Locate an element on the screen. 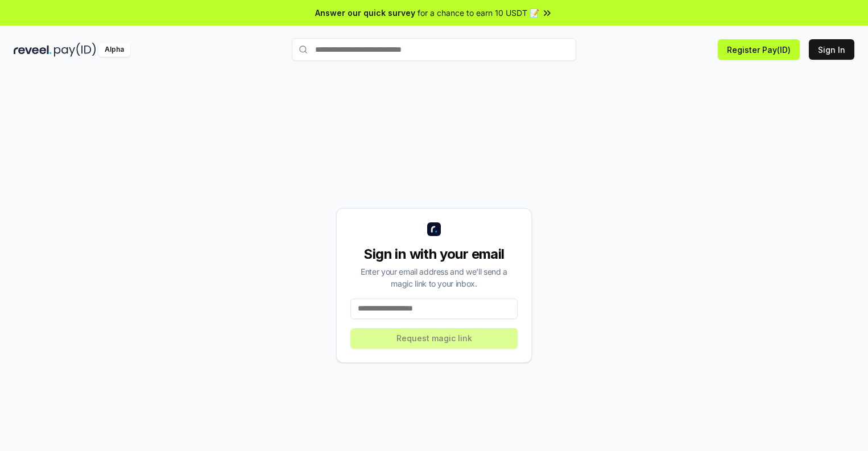  div: Alpha is located at coordinates (114, 50).